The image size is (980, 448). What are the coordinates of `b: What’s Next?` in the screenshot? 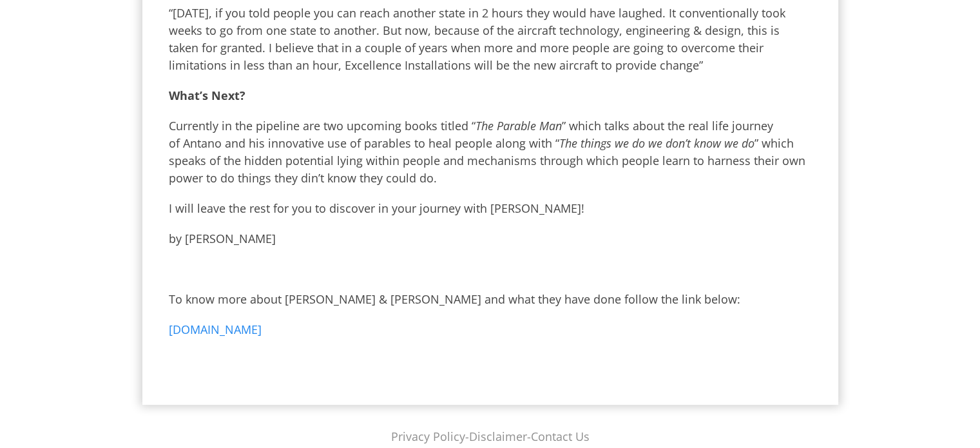 It's located at (207, 95).